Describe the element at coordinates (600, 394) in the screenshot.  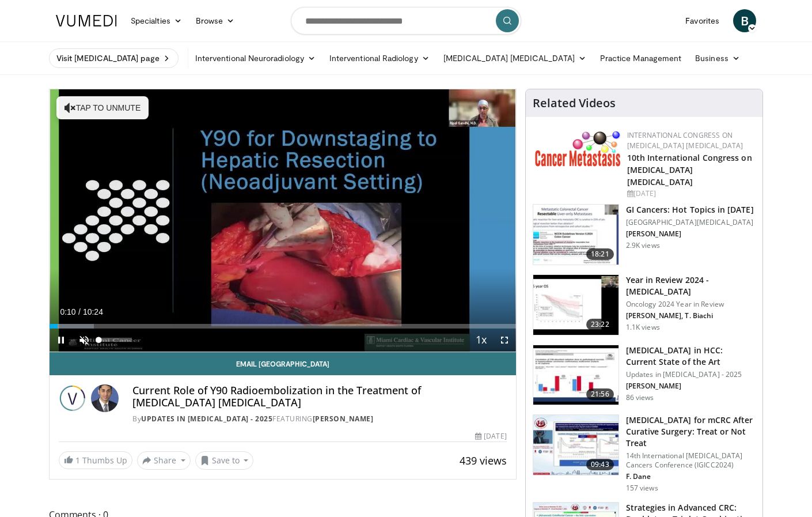
I see `span: 21:56` at that location.